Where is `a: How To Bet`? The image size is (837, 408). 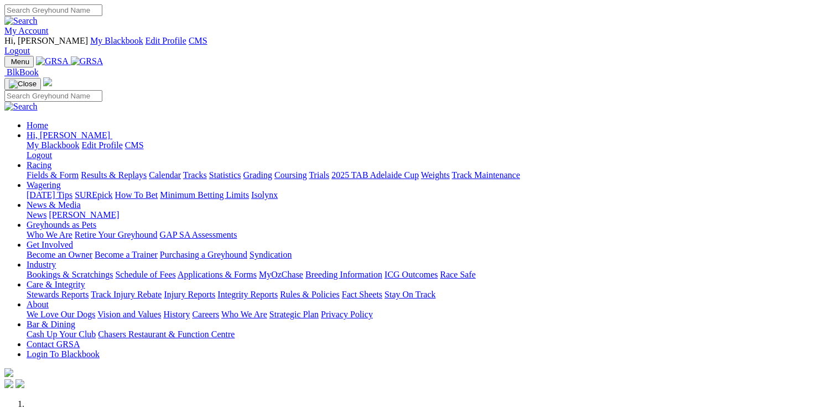 a: How To Bet is located at coordinates (137, 195).